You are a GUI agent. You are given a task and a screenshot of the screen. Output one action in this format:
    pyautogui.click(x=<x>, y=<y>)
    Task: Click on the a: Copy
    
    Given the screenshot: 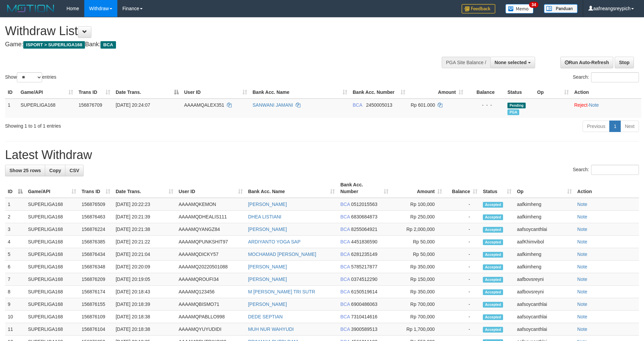 What is the action you would take?
    pyautogui.click(x=55, y=170)
    